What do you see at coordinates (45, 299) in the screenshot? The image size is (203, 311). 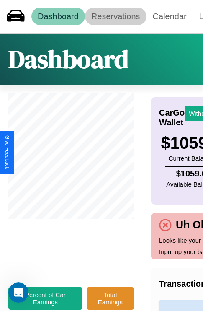 I see `button: Percent of Car Earnings` at bounding box center [45, 299].